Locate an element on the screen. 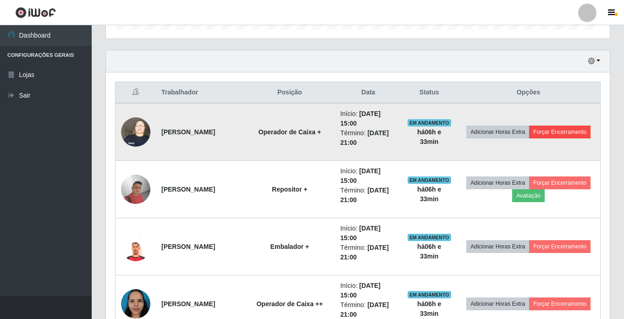  th: Opções is located at coordinates (528, 93).